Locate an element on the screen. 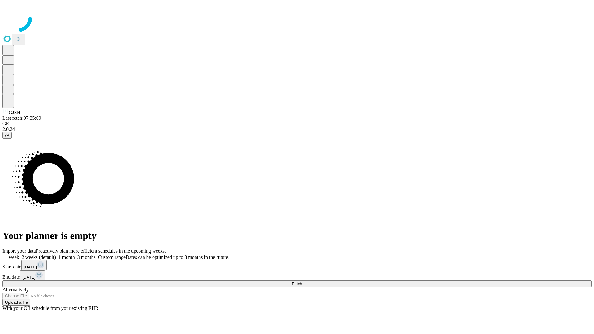  span: Proactively plan more efficient schedules in the upcoming weeks. is located at coordinates (101, 251).